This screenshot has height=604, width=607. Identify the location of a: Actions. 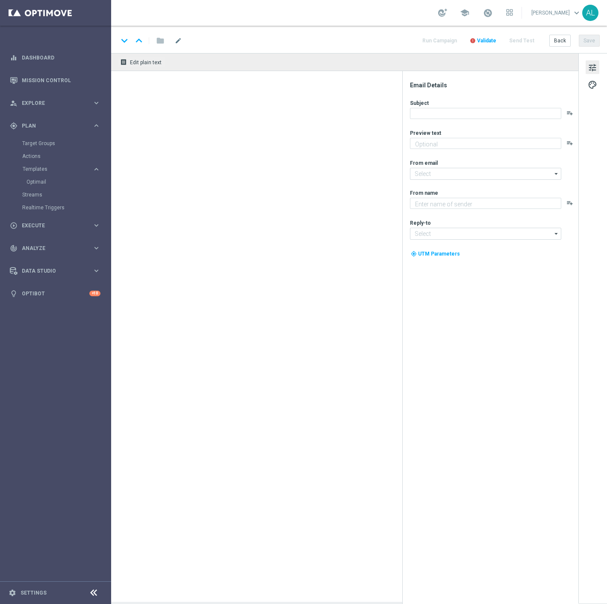
(56, 156).